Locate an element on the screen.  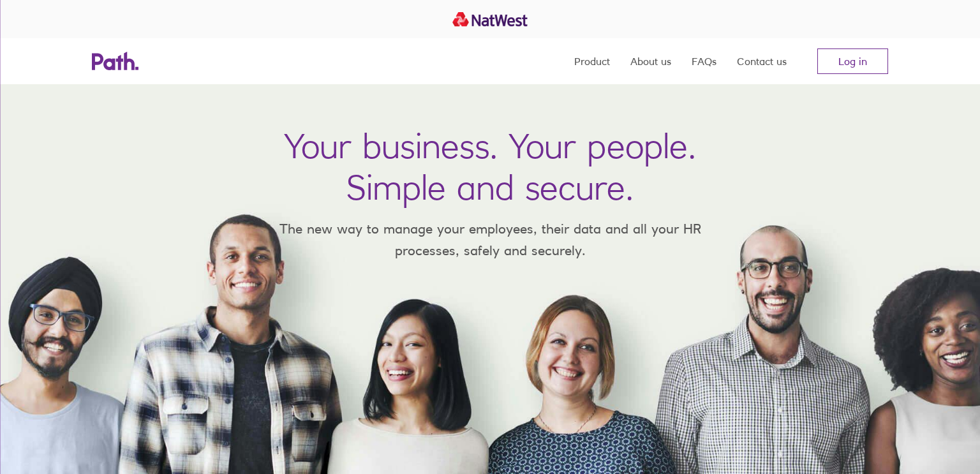
p: The new way to manage your employees, their data and all your HR processes, safely and securely. is located at coordinates (490, 239).